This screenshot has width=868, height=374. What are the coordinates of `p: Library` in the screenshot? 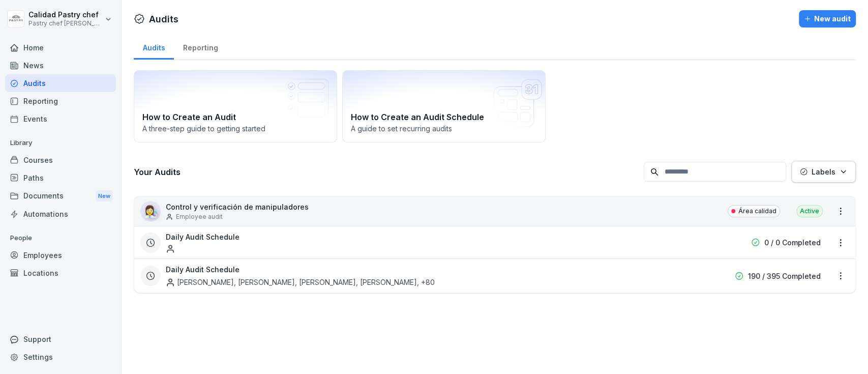 It's located at (60, 143).